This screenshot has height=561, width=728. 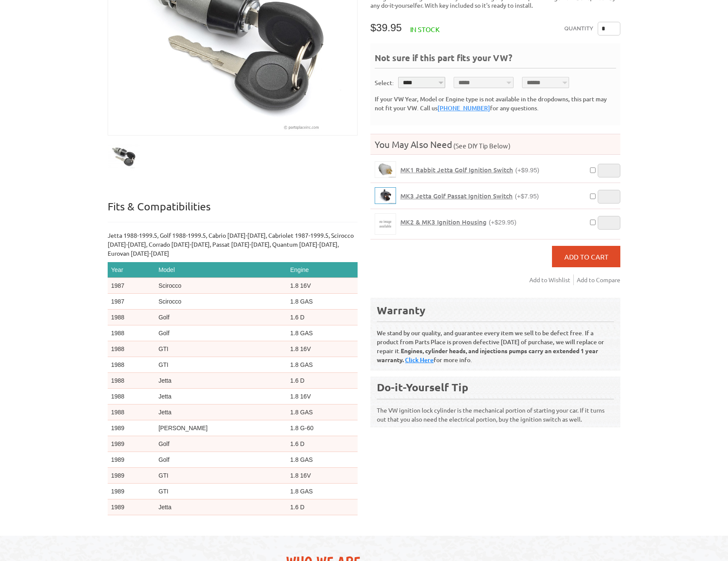 I want to click on a: Add to Wishlist, so click(x=552, y=280).